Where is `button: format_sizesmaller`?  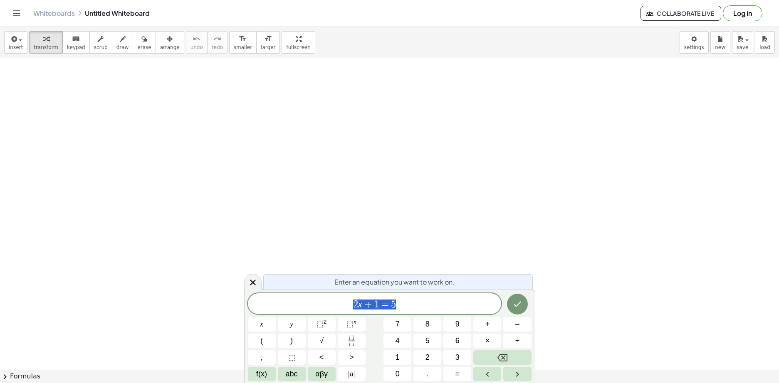
button: format_sizesmaller is located at coordinates (243, 42).